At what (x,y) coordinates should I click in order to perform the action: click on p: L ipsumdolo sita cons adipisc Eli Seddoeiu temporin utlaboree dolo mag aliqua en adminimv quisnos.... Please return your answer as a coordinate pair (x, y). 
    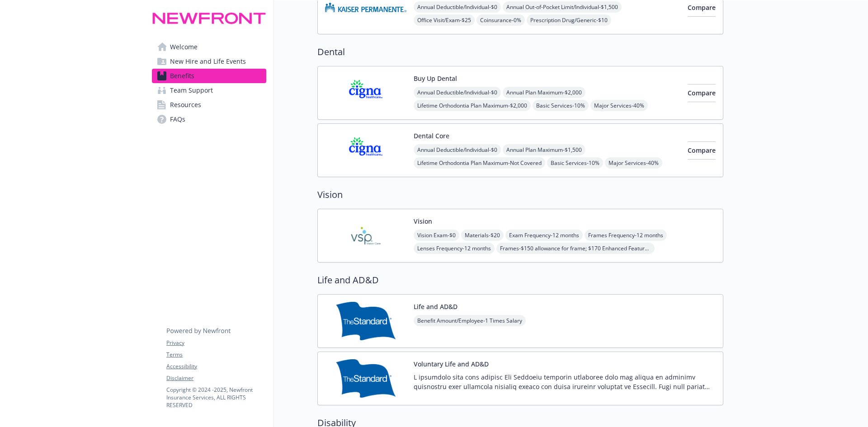
    Looking at the image, I should click on (565, 381).